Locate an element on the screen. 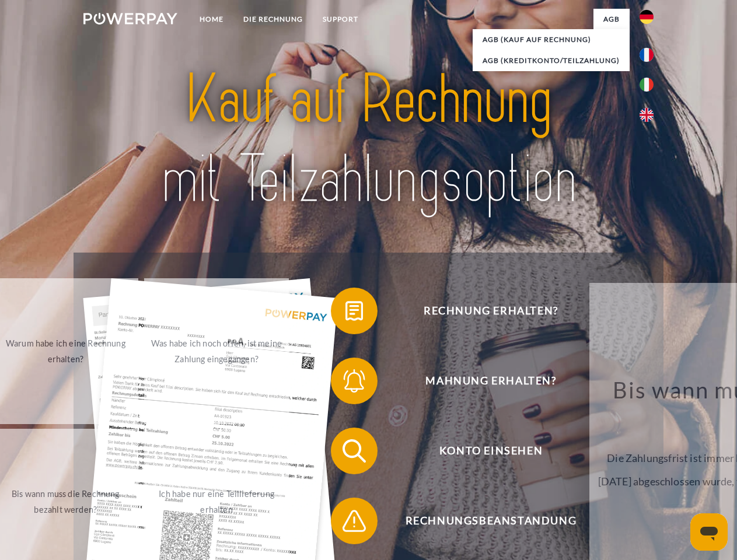  img: title-powerpay_de.svg is located at coordinates (368, 140).